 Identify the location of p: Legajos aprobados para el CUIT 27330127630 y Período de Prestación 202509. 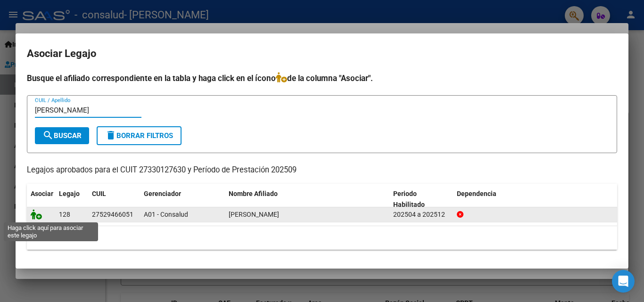
(322, 171).